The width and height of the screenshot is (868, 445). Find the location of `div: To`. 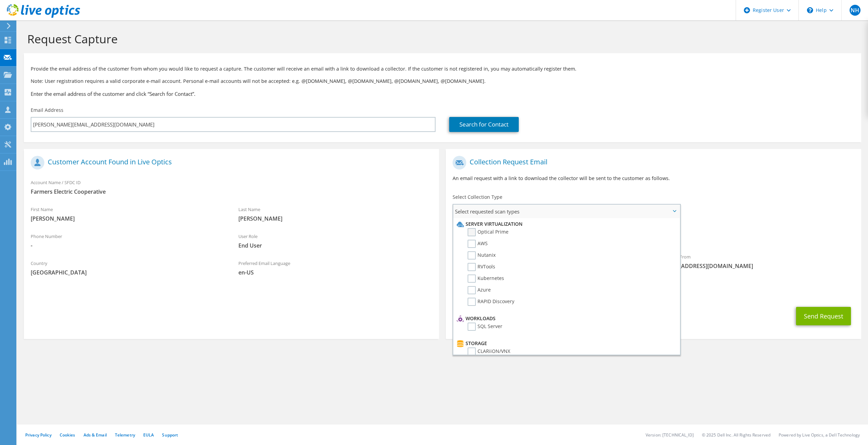

div: To is located at coordinates (549, 261).